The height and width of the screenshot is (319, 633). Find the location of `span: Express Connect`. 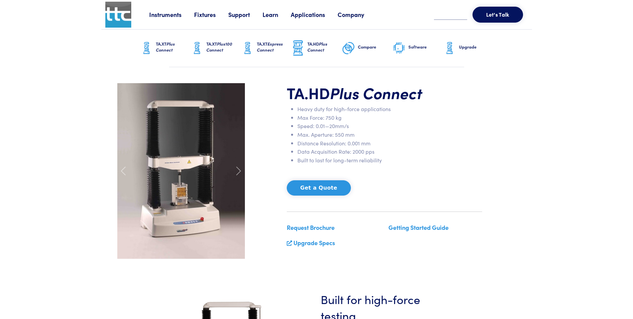

span: Express Connect is located at coordinates (270, 46).